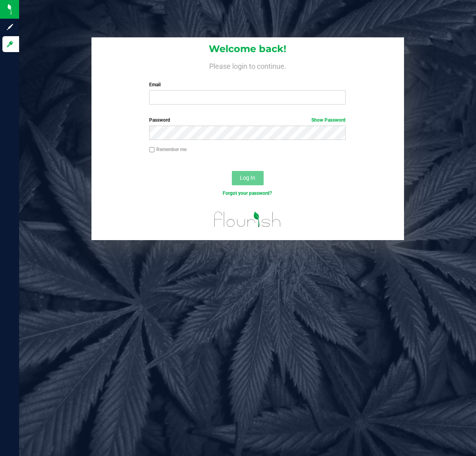 The width and height of the screenshot is (476, 456). What do you see at coordinates (159, 120) in the screenshot?
I see `span: Password` at bounding box center [159, 120].